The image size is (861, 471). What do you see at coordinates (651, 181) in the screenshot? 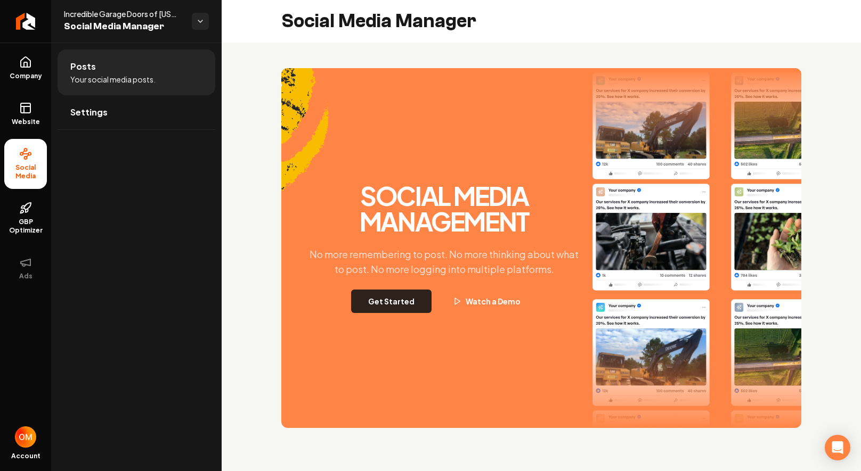
I see `img: Post One` at bounding box center [651, 181].